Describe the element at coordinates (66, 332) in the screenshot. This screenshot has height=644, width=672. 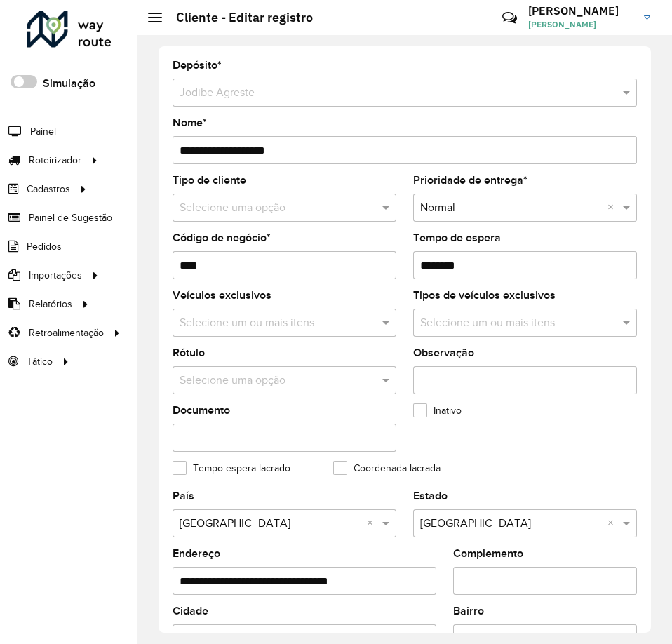
I see `span: Retroalimentação` at that location.